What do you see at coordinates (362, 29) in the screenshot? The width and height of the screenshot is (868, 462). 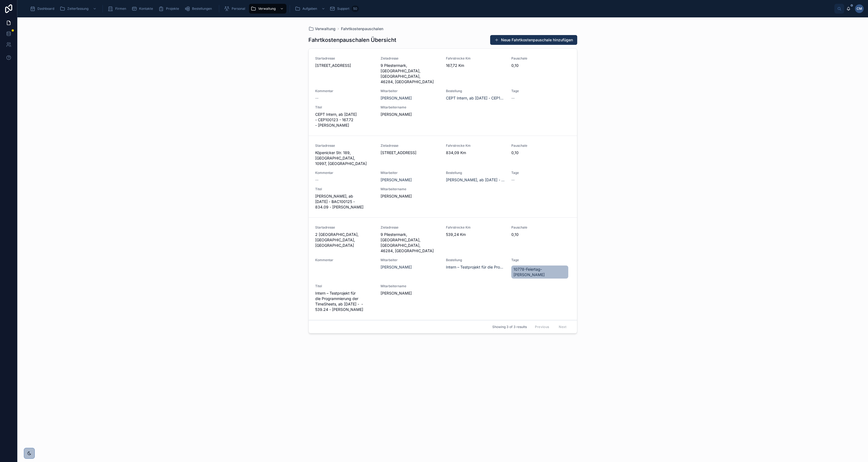 I see `a: Fahrtkostenpauschalen` at bounding box center [362, 29].